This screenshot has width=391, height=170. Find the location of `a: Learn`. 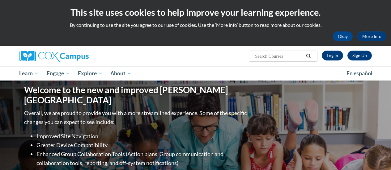

a: Learn is located at coordinates (29, 74).